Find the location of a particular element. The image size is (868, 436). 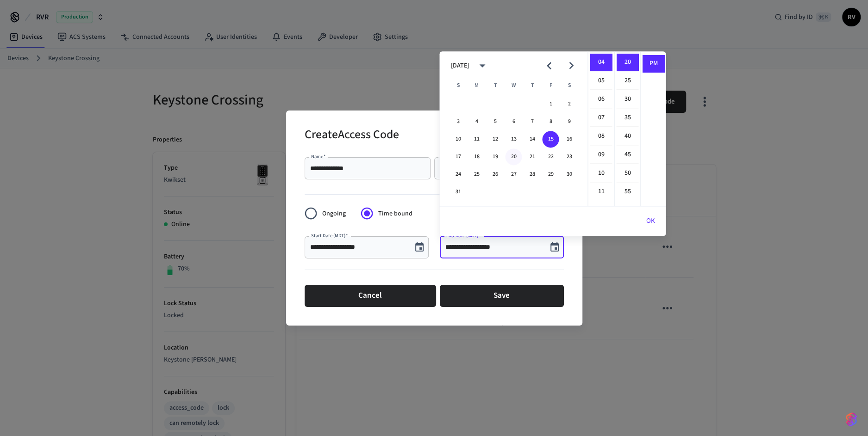

li: 15 minutes is located at coordinates (627, 44).